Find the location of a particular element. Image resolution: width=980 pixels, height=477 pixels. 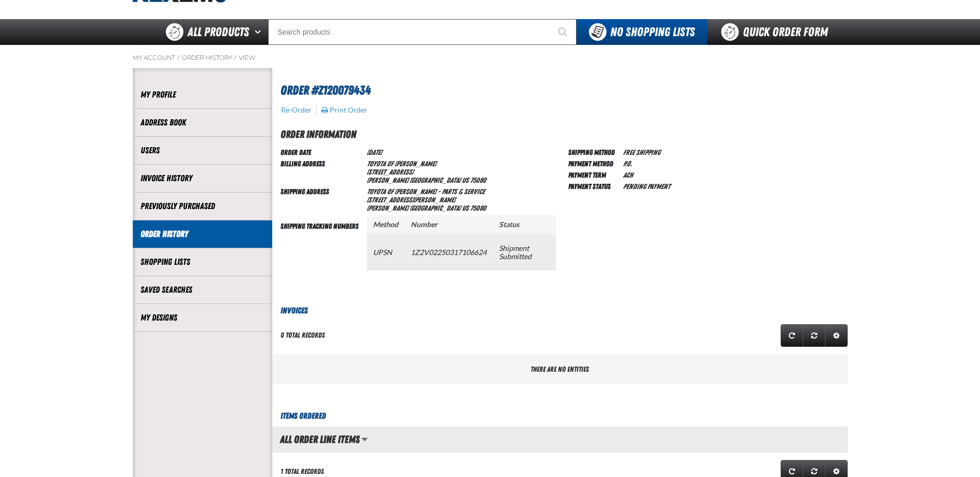

button: You do not have available Shopping Lists. Open to Create a New List is located at coordinates (641, 32).